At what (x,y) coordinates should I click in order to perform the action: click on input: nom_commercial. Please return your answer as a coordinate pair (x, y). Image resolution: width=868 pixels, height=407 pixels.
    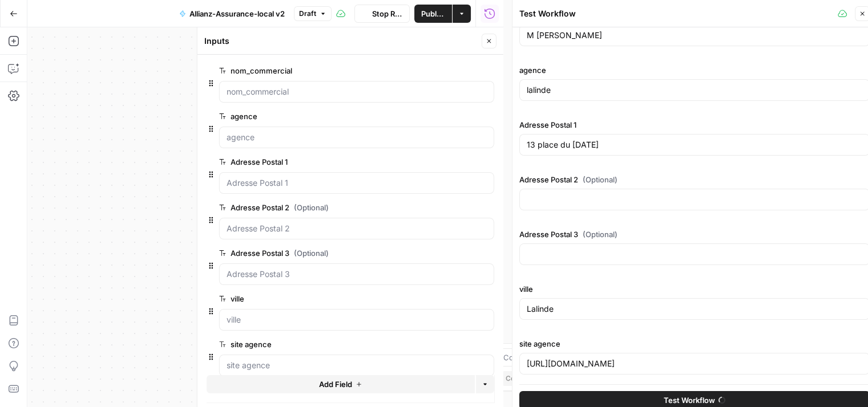
    Looking at the image, I should click on (356, 92).